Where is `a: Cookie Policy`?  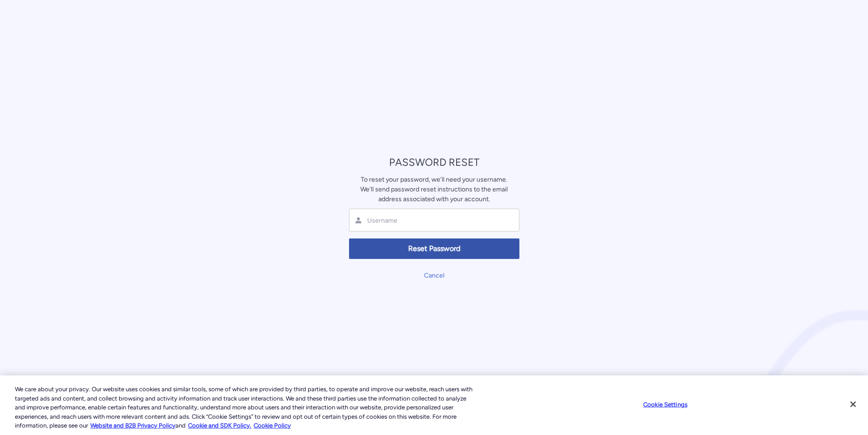
a: Cookie Policy is located at coordinates (273, 426).